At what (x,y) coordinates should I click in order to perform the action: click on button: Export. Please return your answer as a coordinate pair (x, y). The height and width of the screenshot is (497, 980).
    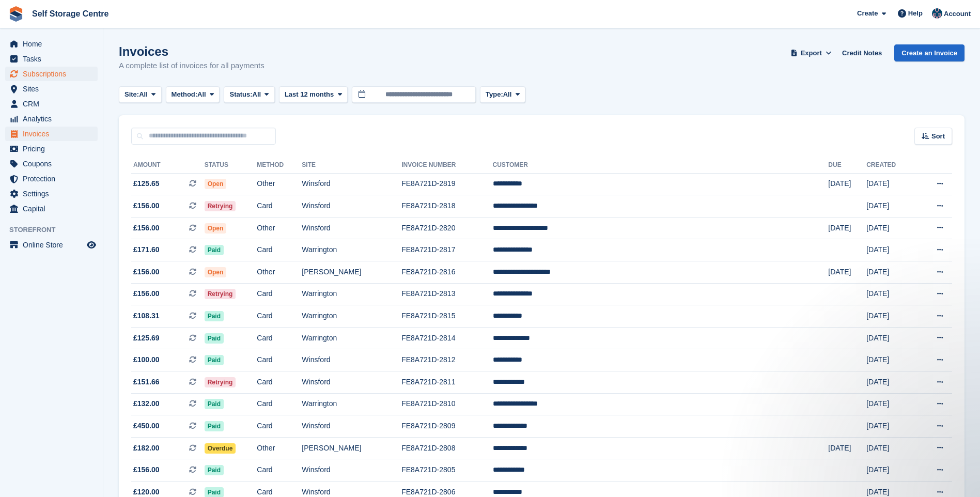
    Looking at the image, I should click on (811, 52).